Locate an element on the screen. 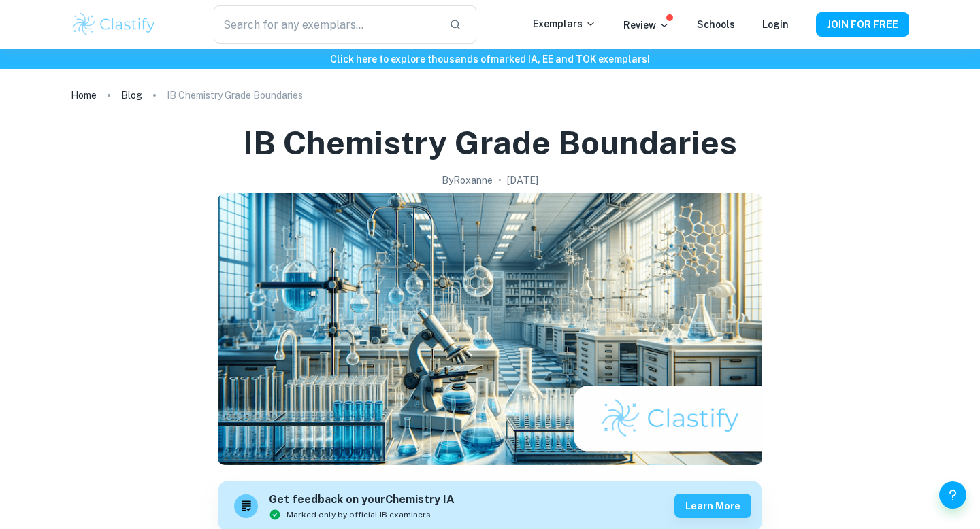 The width and height of the screenshot is (980, 529). a: Blog is located at coordinates (132, 95).